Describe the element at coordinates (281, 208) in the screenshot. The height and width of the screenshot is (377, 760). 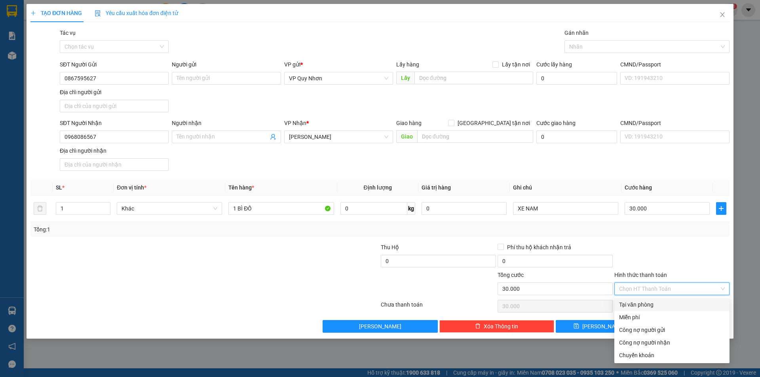
I see `input: VD: Bàn, Ghế` at that location.